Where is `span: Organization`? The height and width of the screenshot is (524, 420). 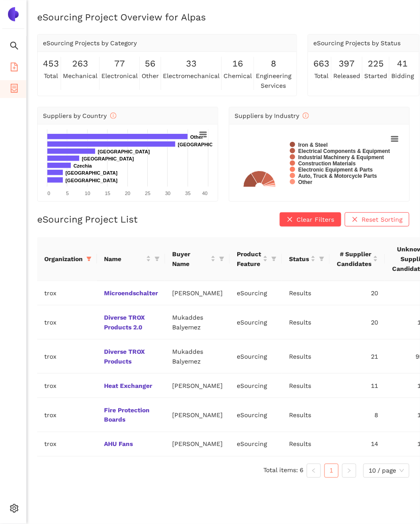 span: Organization is located at coordinates (64, 259).